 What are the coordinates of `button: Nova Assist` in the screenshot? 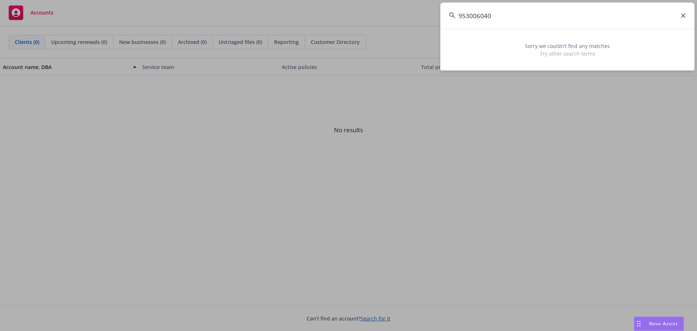 It's located at (659, 323).